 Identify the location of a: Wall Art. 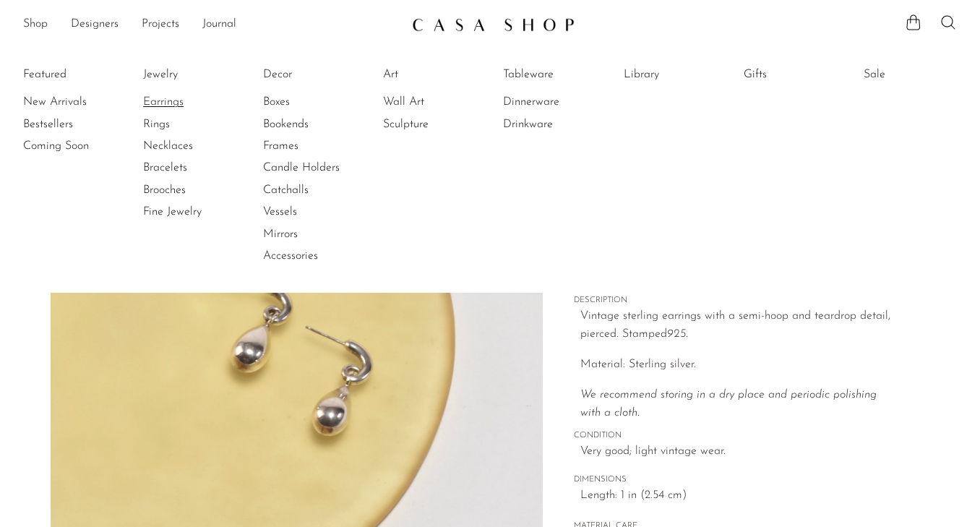
(437, 102).